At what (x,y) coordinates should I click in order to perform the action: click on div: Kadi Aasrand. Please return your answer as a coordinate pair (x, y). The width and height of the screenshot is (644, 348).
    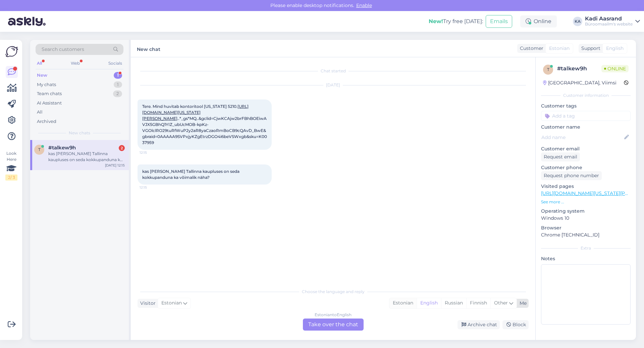
    Looking at the image, I should click on (608, 19).